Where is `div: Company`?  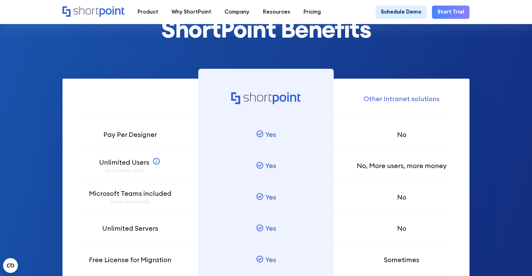
div: Company is located at coordinates (237, 12).